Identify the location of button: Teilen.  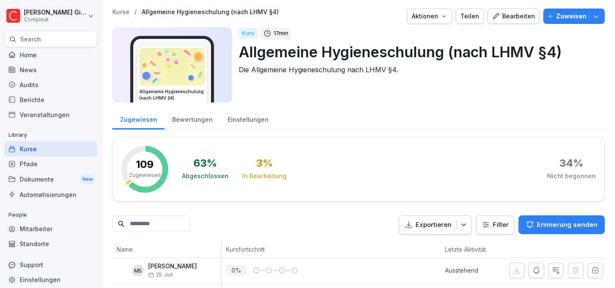
(470, 16).